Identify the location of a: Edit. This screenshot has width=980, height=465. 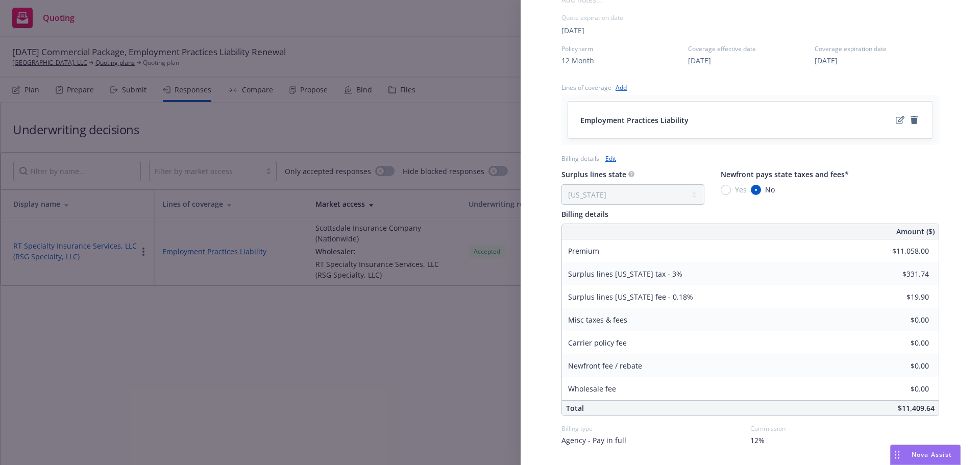
(611, 158).